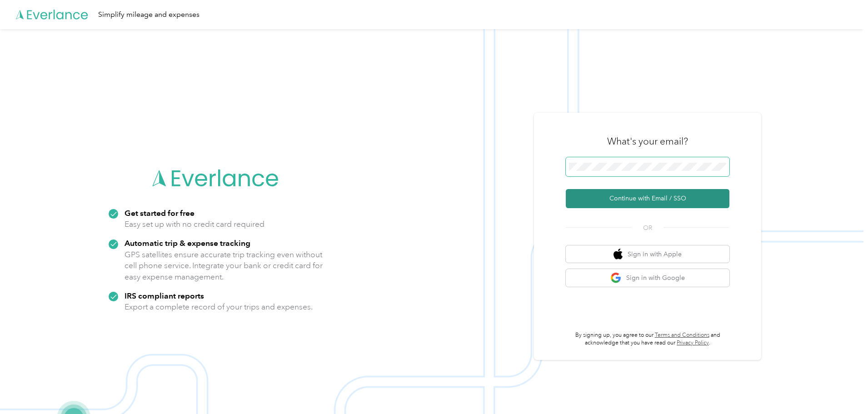  I want to click on span: OR, so click(648, 228).